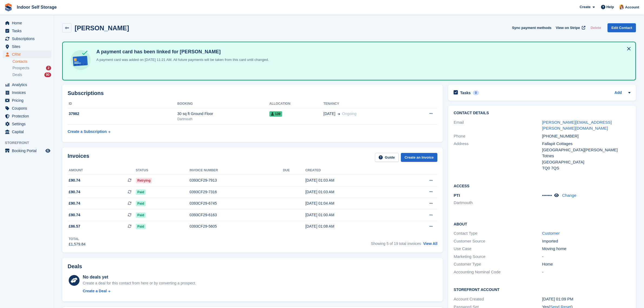 Image resolution: width=644 pixels, height=308 pixels. Describe the element at coordinates (21, 68) in the screenshot. I see `span: Prospects` at that location.